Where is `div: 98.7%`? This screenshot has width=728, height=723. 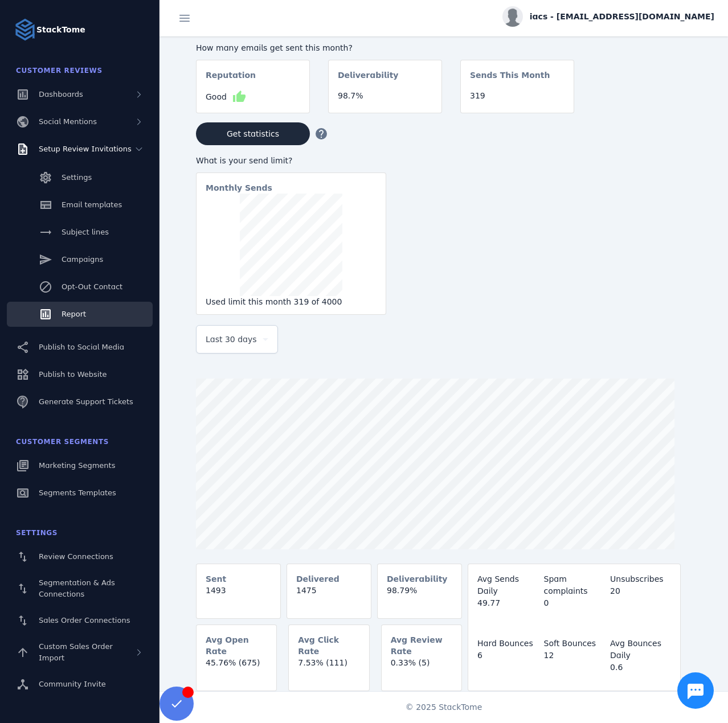
div: 98.7% is located at coordinates (385, 95).